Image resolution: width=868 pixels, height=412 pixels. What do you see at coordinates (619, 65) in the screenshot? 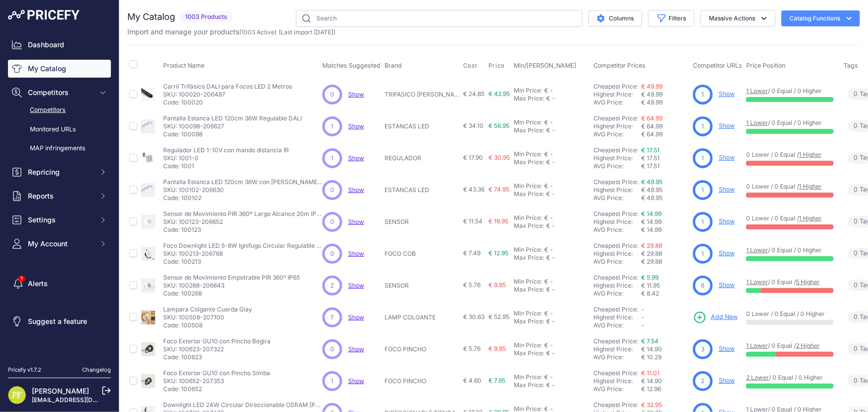
I see `span: Competitor Prices` at bounding box center [619, 65].